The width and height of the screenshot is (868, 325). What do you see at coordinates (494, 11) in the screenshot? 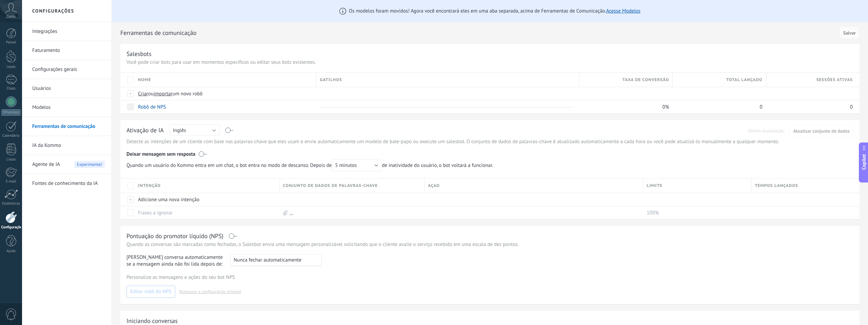
I see `span: Os modelos foram movidos! Agora você encontrará eles em uma aba separada, acima de Ferramentas de...` at bounding box center [494, 11].